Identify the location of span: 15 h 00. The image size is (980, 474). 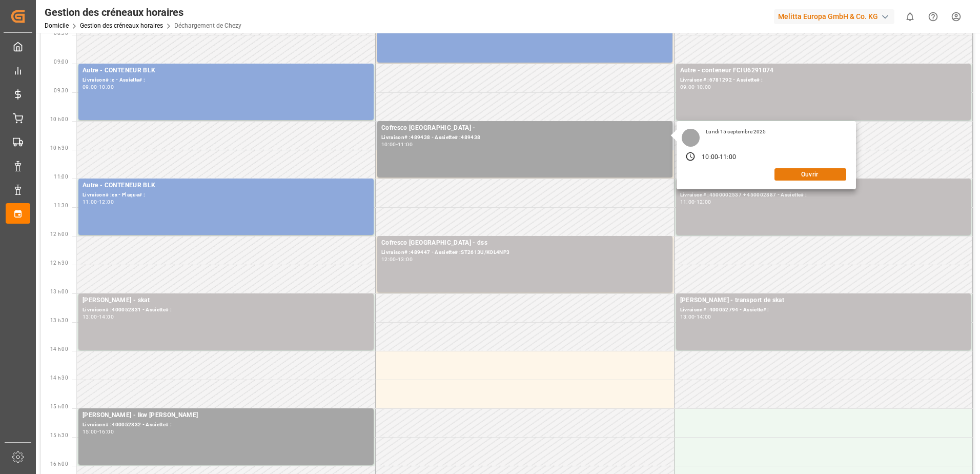
(59, 406).